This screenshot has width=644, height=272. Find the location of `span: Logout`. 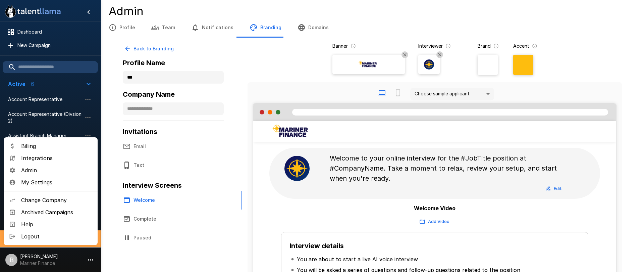

span: Logout is located at coordinates (57, 237).